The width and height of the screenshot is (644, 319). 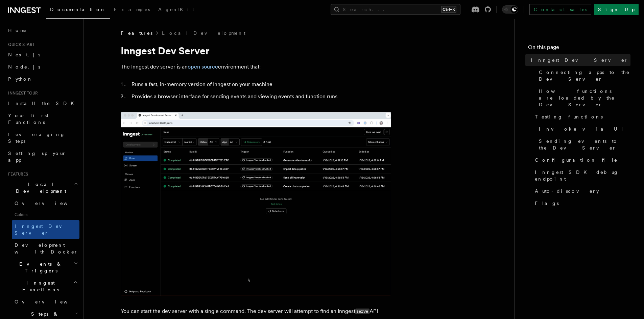 I want to click on span: Guides, so click(x=46, y=215).